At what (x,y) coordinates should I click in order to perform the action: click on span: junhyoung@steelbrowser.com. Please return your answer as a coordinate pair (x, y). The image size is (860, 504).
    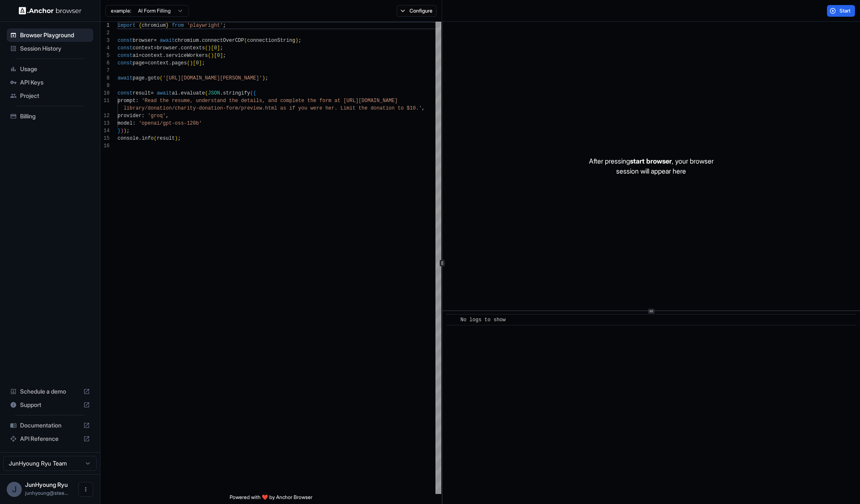
    Looking at the image, I should click on (46, 493).